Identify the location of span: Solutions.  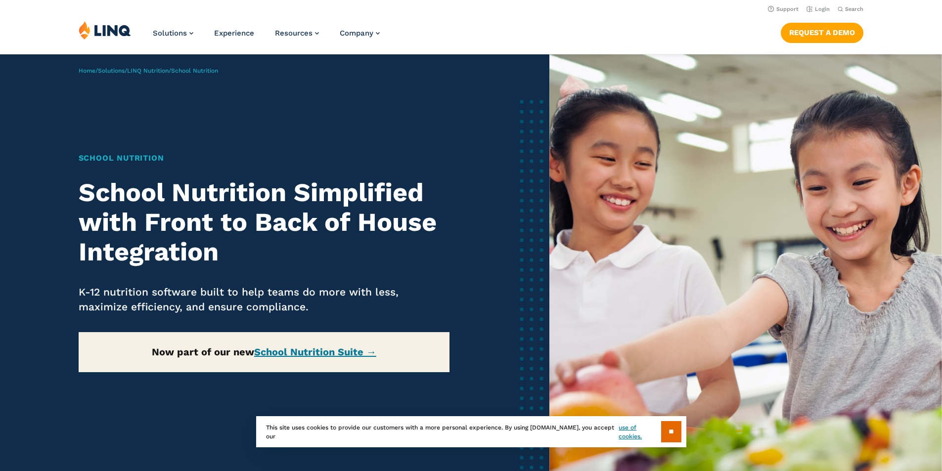
(170, 33).